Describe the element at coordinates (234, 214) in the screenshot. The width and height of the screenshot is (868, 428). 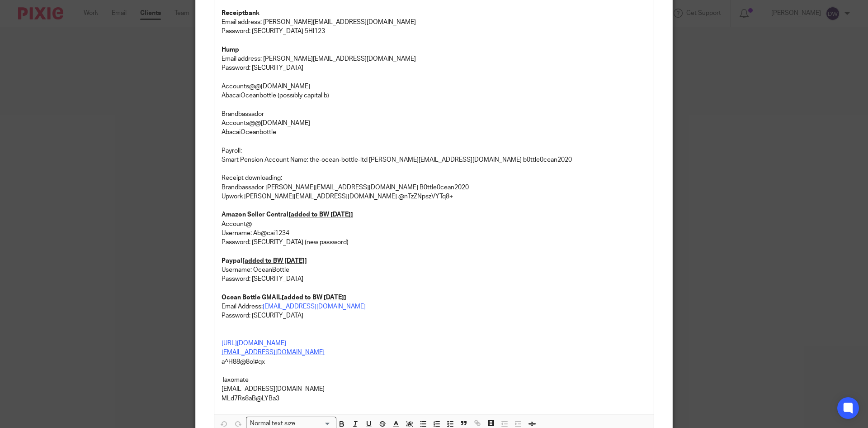
I see `strong: Amazon` at that location.